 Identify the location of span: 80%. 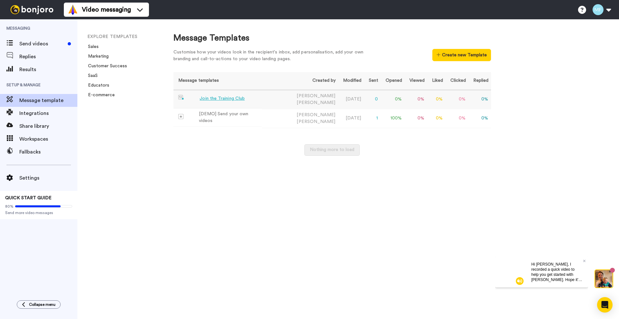
(9, 207).